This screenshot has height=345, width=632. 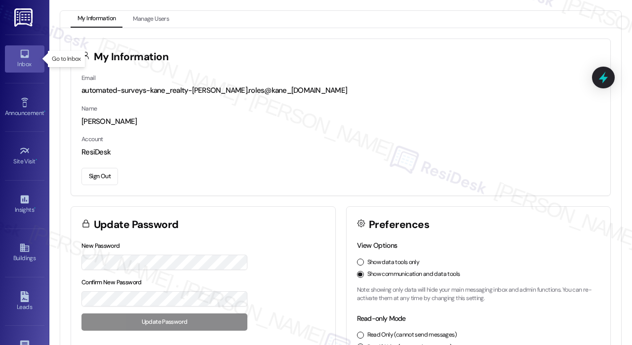 I want to click on h3: Update Password, so click(x=136, y=225).